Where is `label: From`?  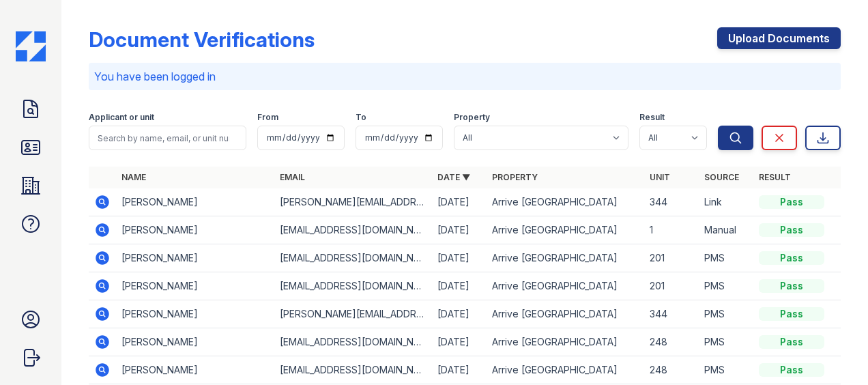
label: From is located at coordinates (268, 117).